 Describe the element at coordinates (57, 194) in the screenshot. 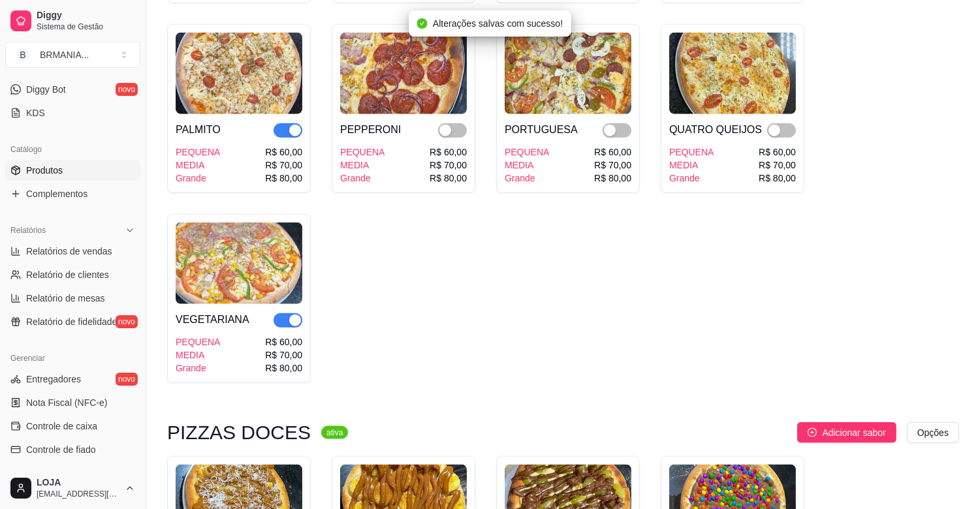

I see `span: Complementos` at that location.